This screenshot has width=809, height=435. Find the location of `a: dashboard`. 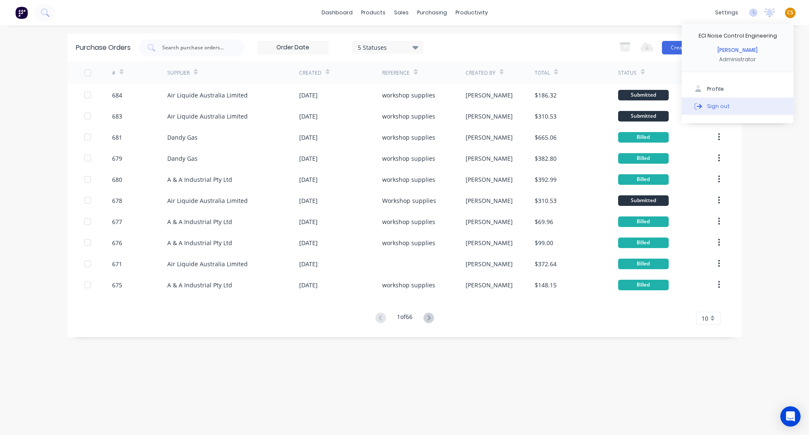

a: dashboard is located at coordinates (337, 13).